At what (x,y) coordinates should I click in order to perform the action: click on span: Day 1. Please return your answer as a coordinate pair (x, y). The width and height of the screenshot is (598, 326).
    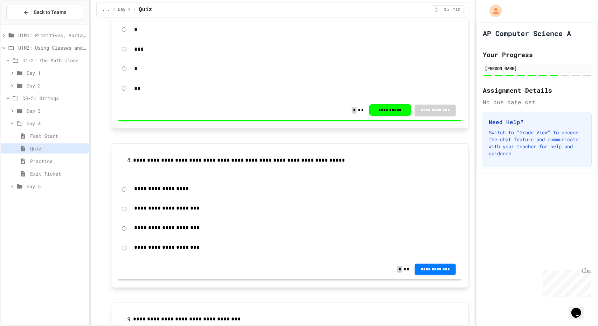
    Looking at the image, I should click on (56, 73).